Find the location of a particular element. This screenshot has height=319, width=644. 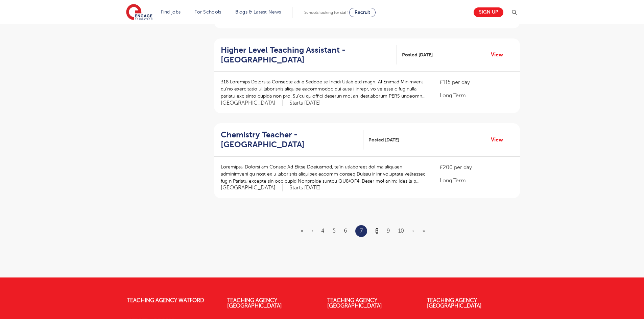

a: Last is located at coordinates (424, 231).